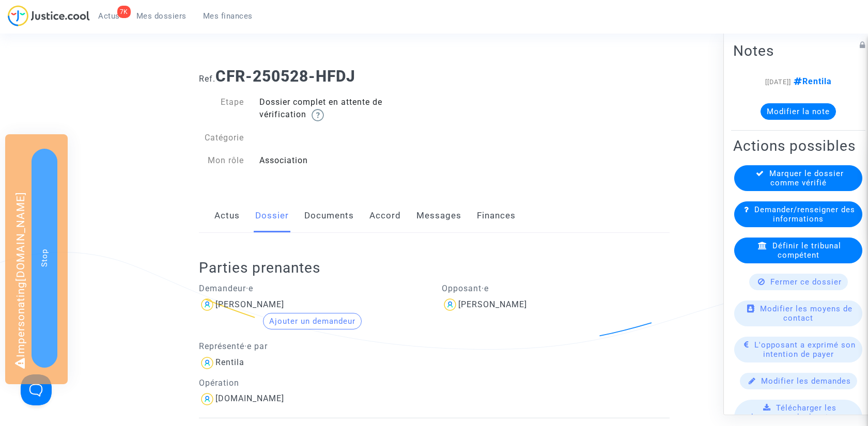  Describe the element at coordinates (228, 16) in the screenshot. I see `span: Mes finances` at that location.